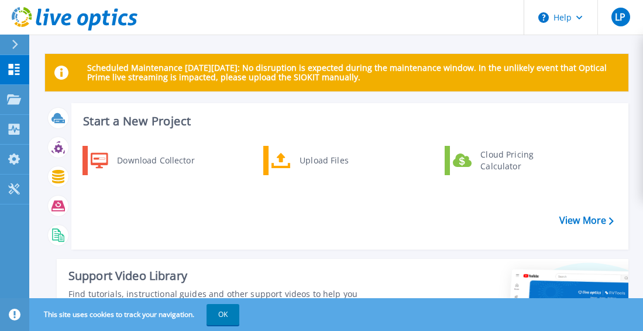 Image resolution: width=643 pixels, height=331 pixels. Describe the element at coordinates (223, 314) in the screenshot. I see `button: OK` at that location.